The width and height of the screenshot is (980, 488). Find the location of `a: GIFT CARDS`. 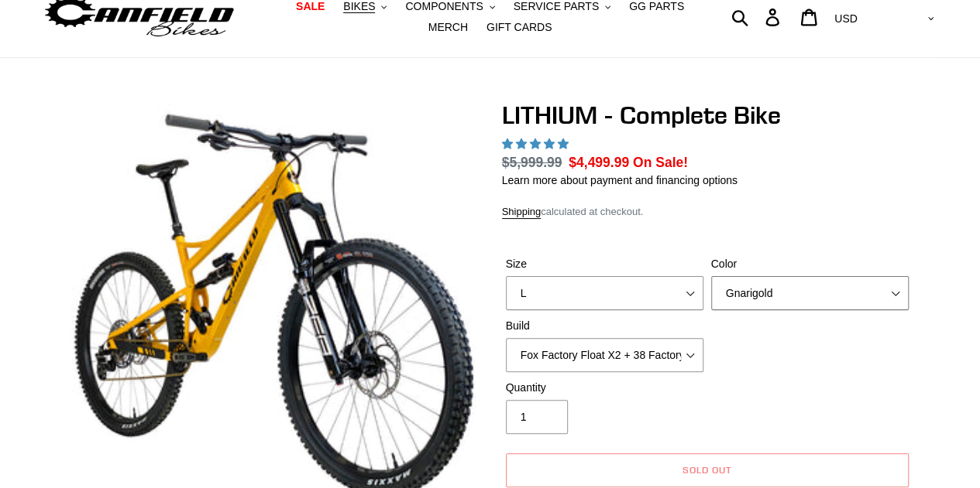

a: GIFT CARDS is located at coordinates (519, 27).